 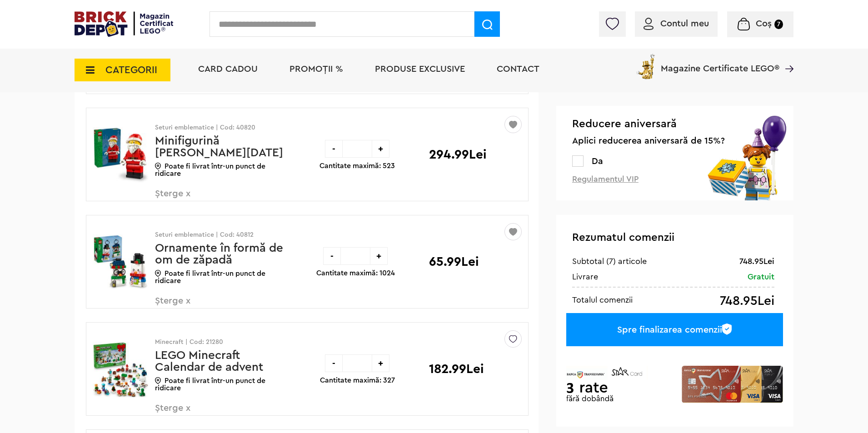 What do you see at coordinates (132, 70) in the screenshot?
I see `span: CATEGORII` at bounding box center [132, 70].